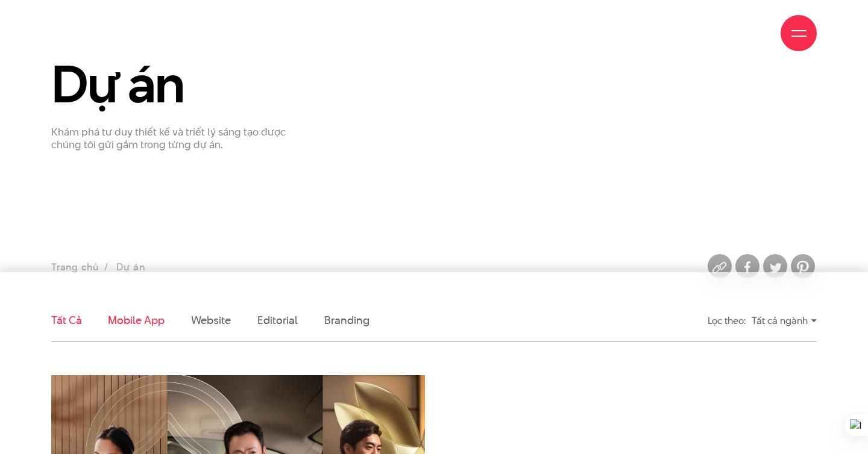 The image size is (868, 454). I want to click on p: Khám phá tư duy thiết kế và triết lý sáng tạo được chúng tôi gửi gắm trong từng dự án., so click(173, 138).